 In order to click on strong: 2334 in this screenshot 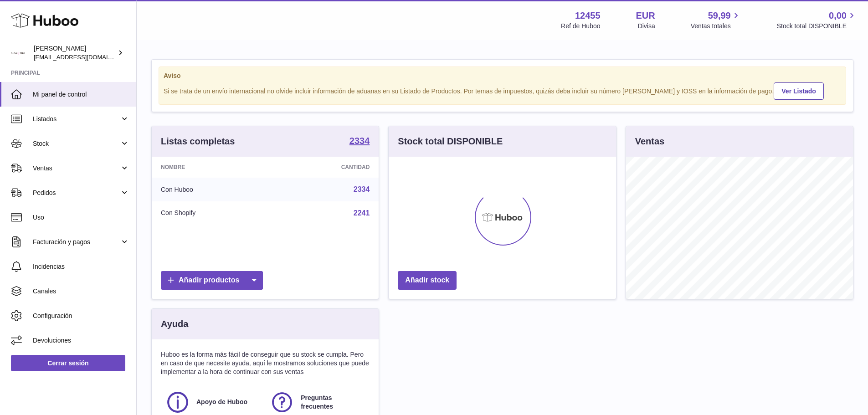, I will do `click(359, 140)`.